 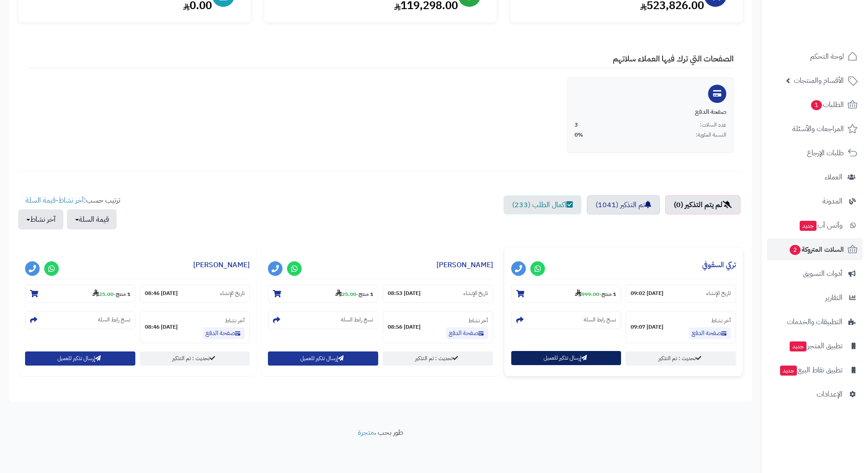 I want to click on ul: ترتيب حسب: -, so click(x=69, y=212).